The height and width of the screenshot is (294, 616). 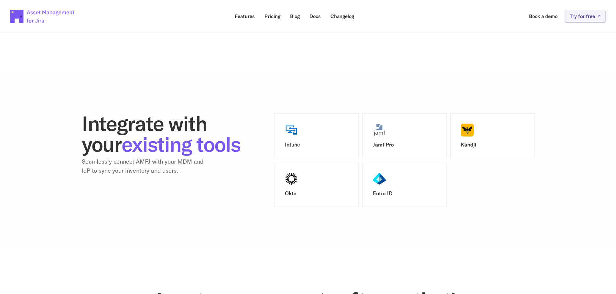 I want to click on a: Changelog, so click(x=342, y=16).